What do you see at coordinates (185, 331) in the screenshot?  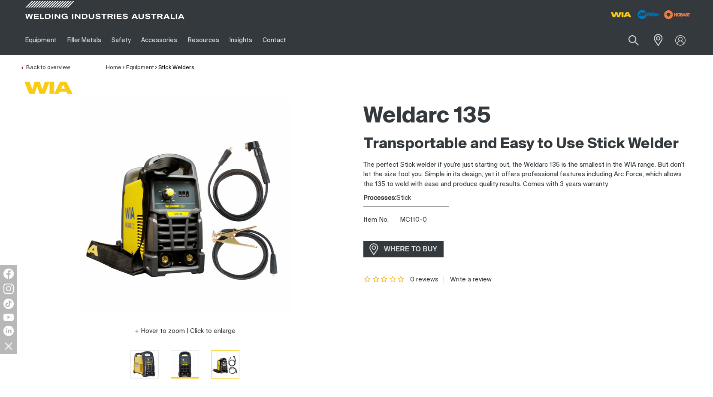 I see `button: Hover to zoom | Click to enlarge` at bounding box center [185, 331].